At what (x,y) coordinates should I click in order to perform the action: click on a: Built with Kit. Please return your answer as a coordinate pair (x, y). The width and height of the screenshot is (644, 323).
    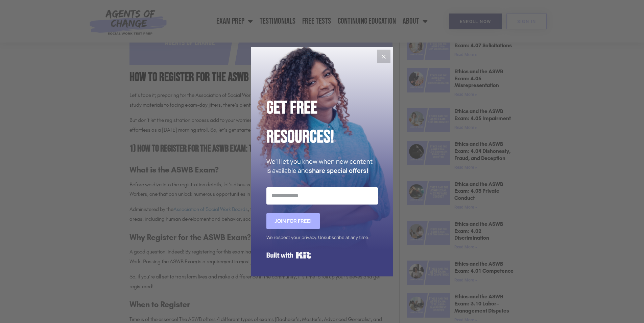
    Looking at the image, I should click on (289, 256).